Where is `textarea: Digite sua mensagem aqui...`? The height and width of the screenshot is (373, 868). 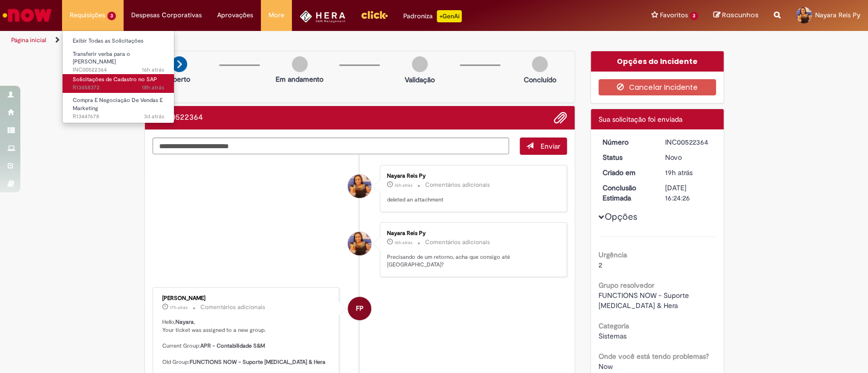
textarea: Digite sua mensagem aqui... is located at coordinates (331, 147).